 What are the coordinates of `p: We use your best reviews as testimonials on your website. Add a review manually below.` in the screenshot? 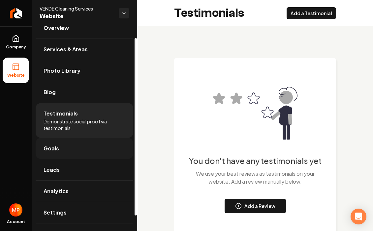 It's located at (255, 178).